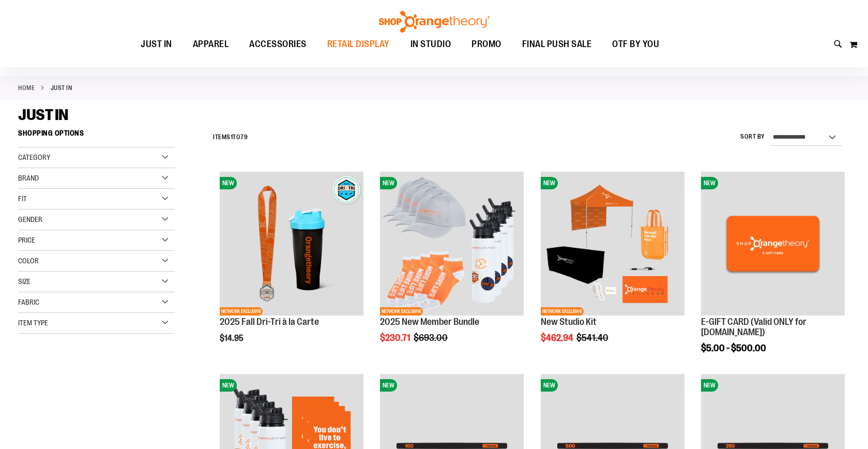 The width and height of the screenshot is (868, 449). I want to click on img: New Studio Kit, so click(613, 244).